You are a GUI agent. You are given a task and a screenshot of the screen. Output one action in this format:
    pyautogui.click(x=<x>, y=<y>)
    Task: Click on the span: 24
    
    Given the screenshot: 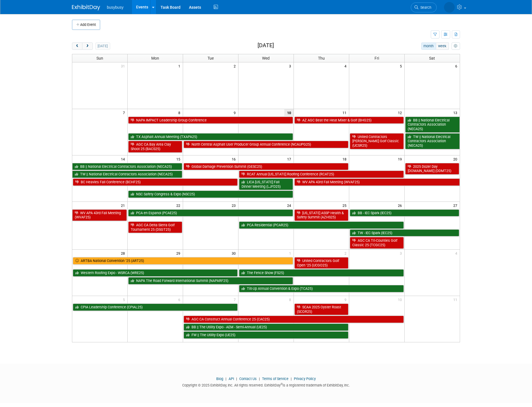 What is the action you would take?
    pyautogui.click(x=290, y=206)
    